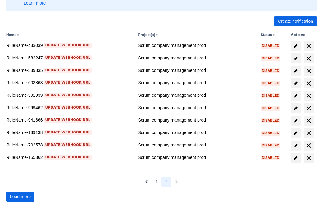  What do you see at coordinates (162, 181) in the screenshot?
I see `nav: Pagination` at bounding box center [162, 181].